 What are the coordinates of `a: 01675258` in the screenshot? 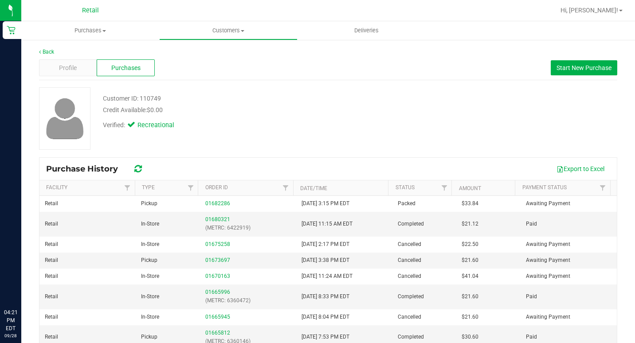 It's located at (218, 244).